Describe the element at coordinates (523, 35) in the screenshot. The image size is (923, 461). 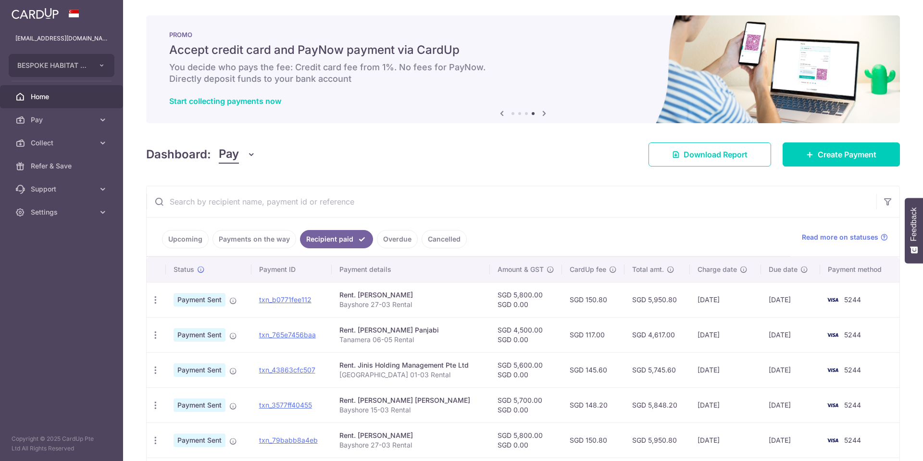
I see `p: PROMO` at that location.